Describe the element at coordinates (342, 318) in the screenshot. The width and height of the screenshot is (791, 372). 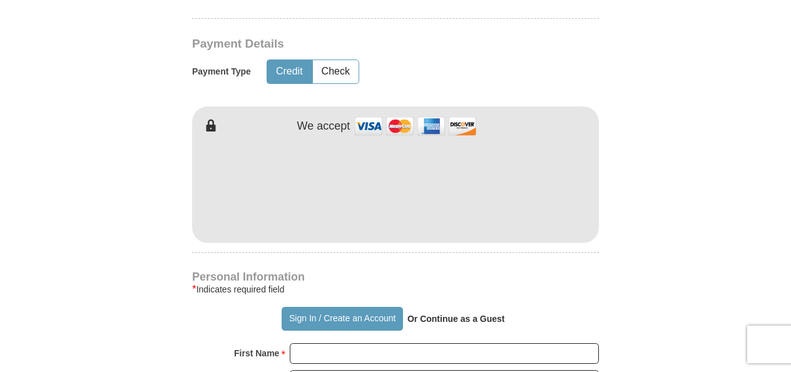
I see `button: Sign In / Create an Account` at that location.